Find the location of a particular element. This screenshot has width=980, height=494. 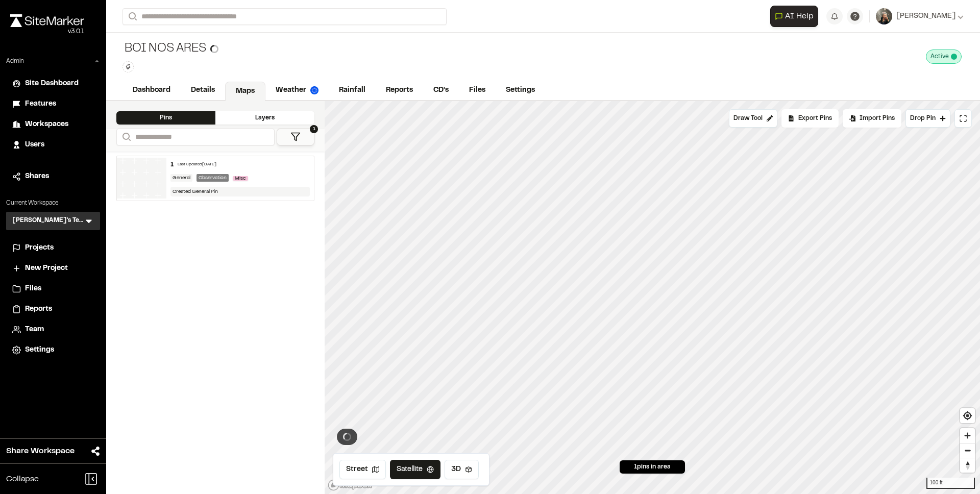

button: Street is located at coordinates (362, 470).